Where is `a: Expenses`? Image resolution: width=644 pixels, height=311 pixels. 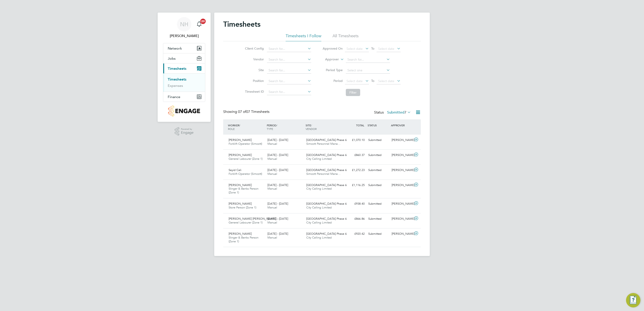
a: Expenses is located at coordinates (176, 85).